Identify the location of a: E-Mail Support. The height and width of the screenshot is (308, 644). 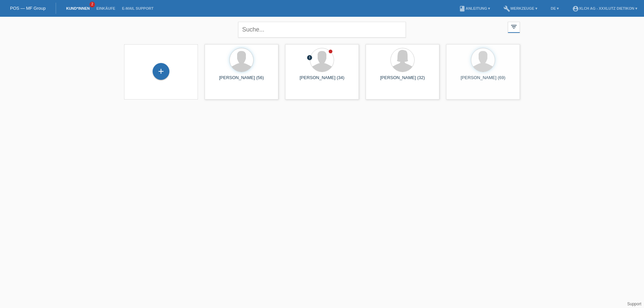
(138, 8).